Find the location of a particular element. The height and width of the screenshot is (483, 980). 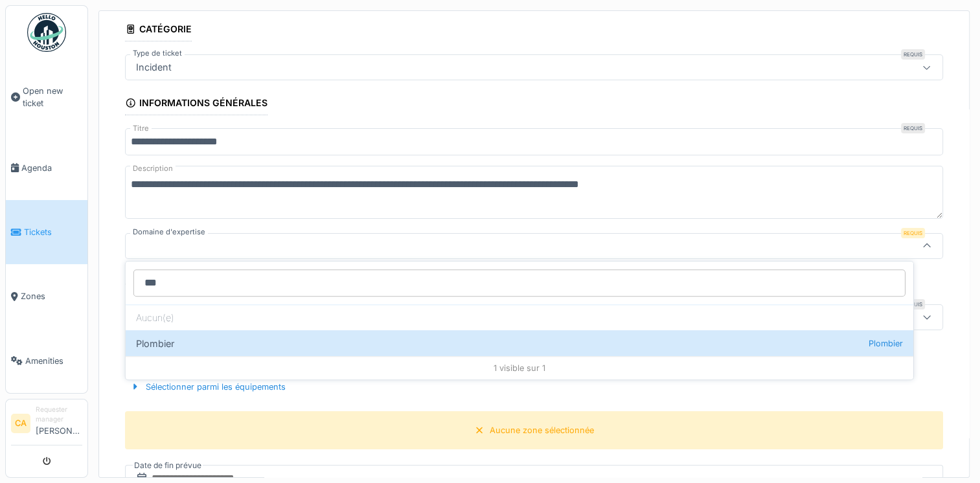

label: Date de fin prévue is located at coordinates (167, 465).